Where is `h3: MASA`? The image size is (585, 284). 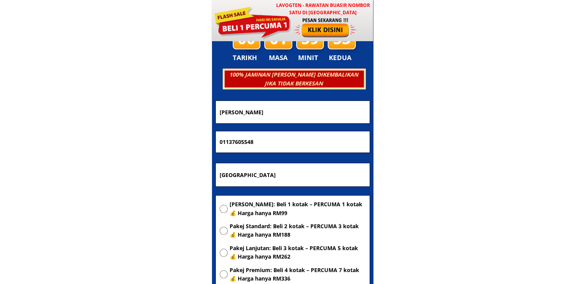
h3: MASA is located at coordinates (279, 58).